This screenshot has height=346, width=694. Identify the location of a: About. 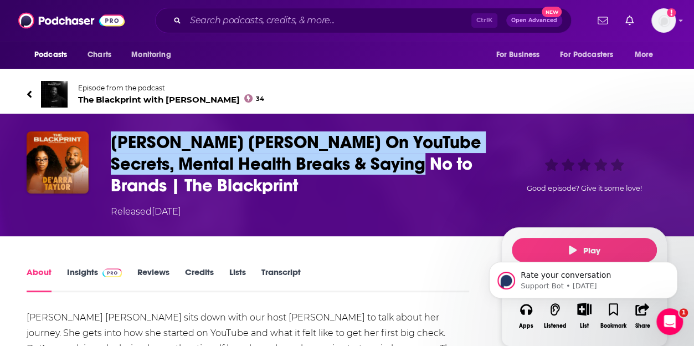
(39, 279).